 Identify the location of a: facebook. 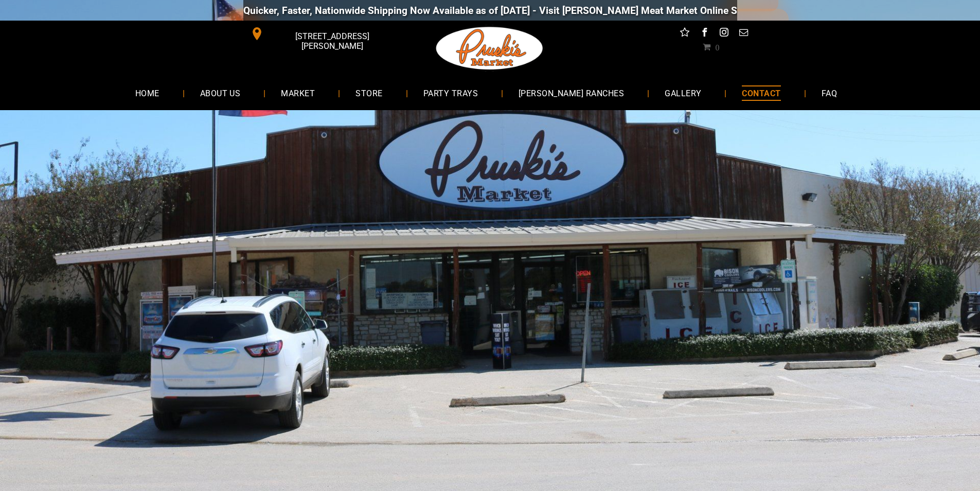
(704, 34).